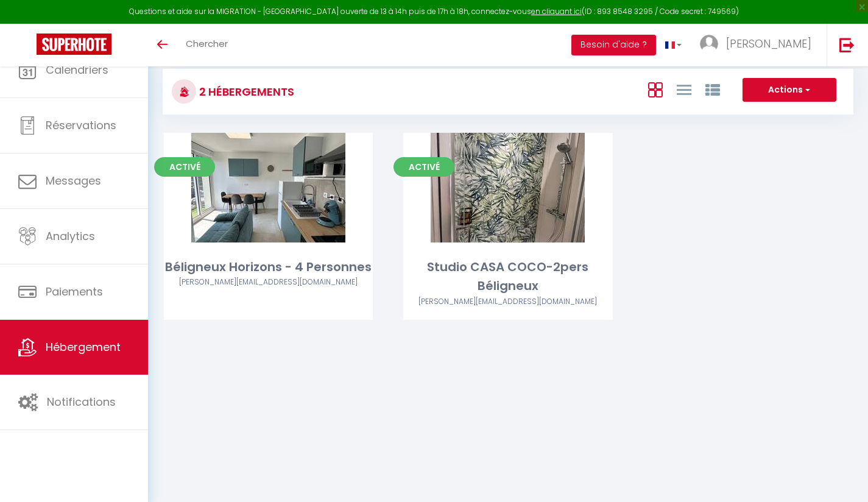  Describe the element at coordinates (81, 401) in the screenshot. I see `span: Notifications` at that location.